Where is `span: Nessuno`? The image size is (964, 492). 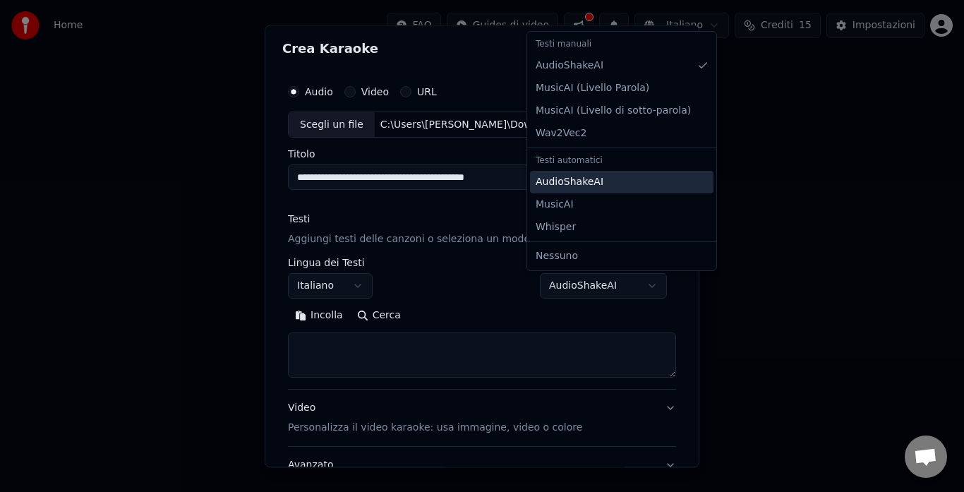 span: Nessuno is located at coordinates (557, 256).